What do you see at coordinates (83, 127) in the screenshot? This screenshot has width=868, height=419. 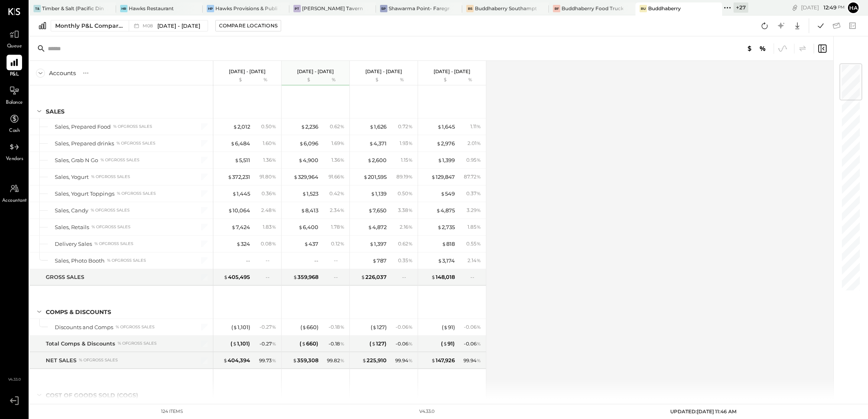 I see `div: Sales, Prepared Food` at bounding box center [83, 127].